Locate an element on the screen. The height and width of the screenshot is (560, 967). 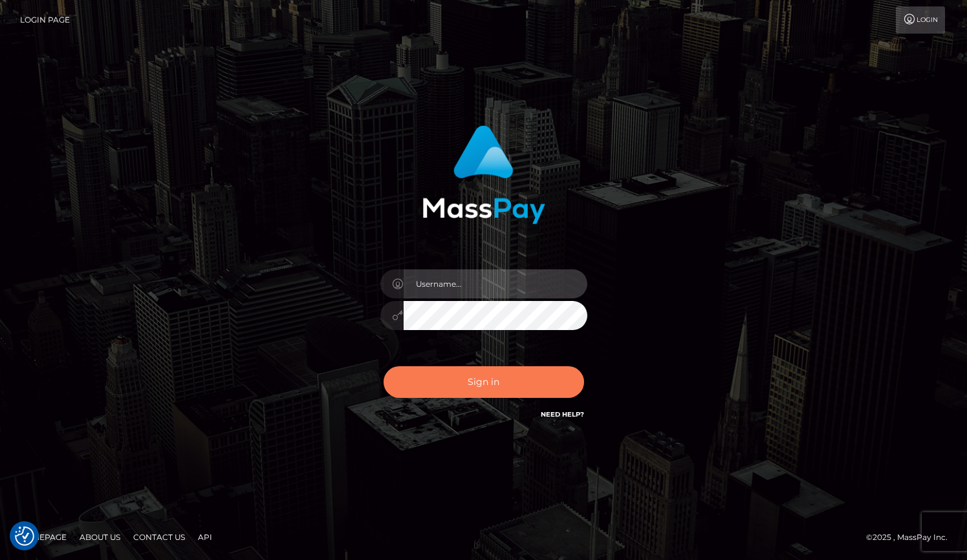
img: Revisit consent button is located at coordinates (25, 537).